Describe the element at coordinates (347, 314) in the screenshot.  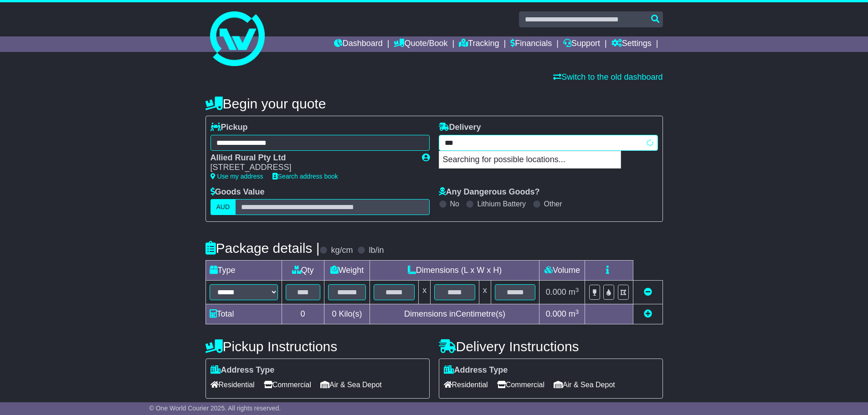
I see `td: Kilo(s)` at that location.